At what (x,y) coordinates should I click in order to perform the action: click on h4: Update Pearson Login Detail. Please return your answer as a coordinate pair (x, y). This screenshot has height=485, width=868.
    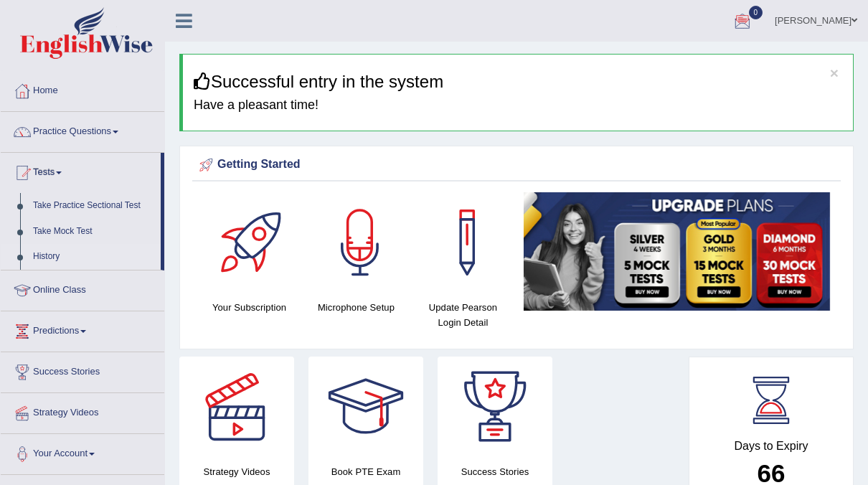
    Looking at the image, I should click on (463, 315).